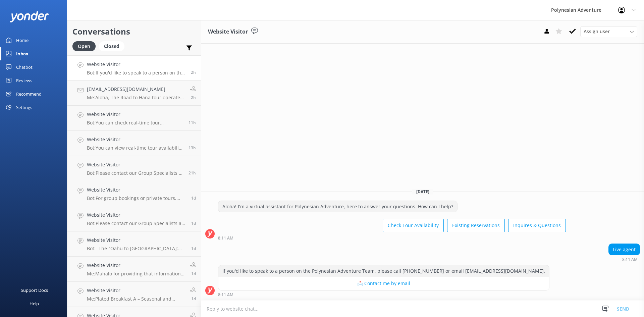 This screenshot has height=317, width=644. What do you see at coordinates (34, 303) in the screenshot?
I see `div: Help` at bounding box center [34, 303].